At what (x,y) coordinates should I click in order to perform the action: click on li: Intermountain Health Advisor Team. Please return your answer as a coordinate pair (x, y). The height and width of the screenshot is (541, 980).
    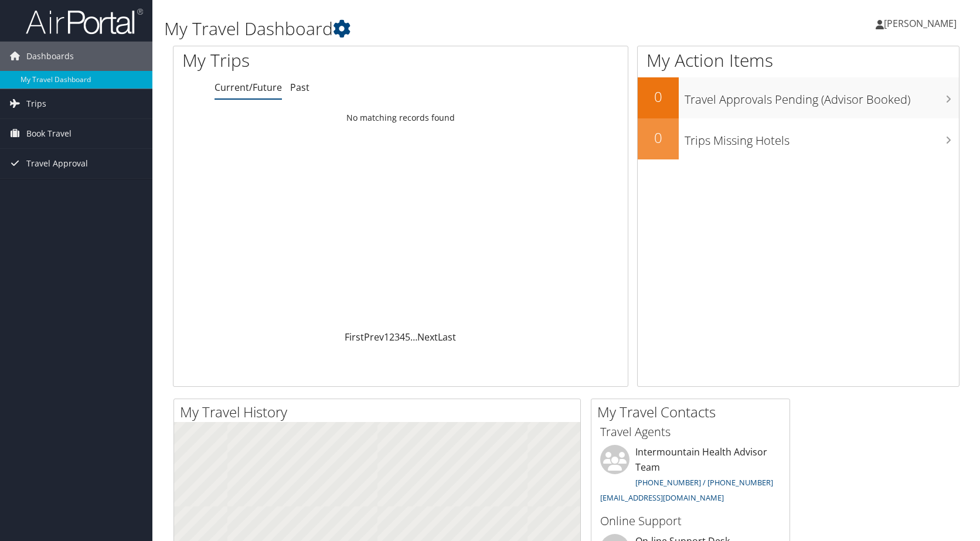
    Looking at the image, I should click on (690, 476).